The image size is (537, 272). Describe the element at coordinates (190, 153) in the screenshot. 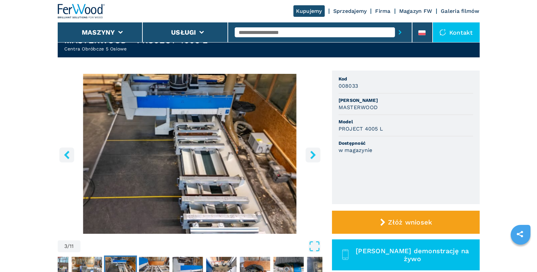

I see `div: Go to Slide 3` at that location.